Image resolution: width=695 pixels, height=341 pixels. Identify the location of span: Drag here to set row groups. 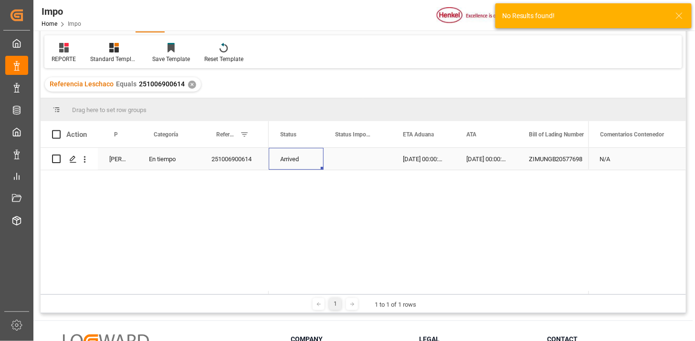
(109, 110).